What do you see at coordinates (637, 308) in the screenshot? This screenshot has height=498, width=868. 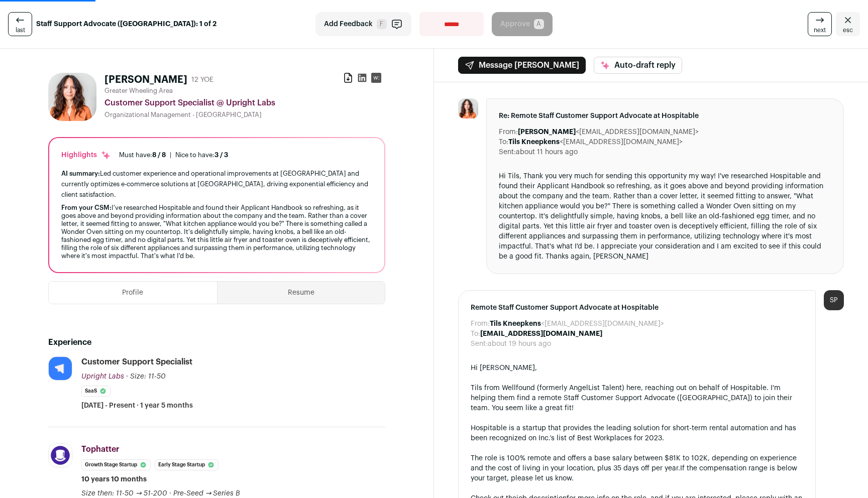 I see `span: Remote Staff Customer Support Advocate at Hospitable` at bounding box center [637, 308].